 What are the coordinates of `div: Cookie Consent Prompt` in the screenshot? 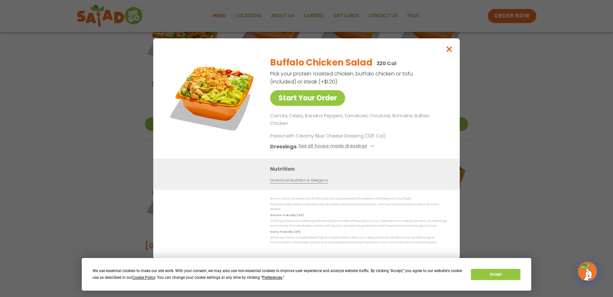 It's located at (307, 274).